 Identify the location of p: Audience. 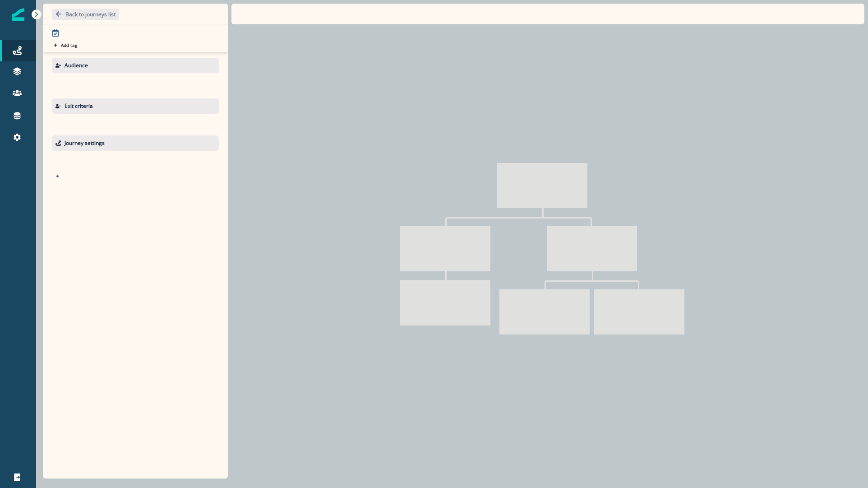
(76, 66).